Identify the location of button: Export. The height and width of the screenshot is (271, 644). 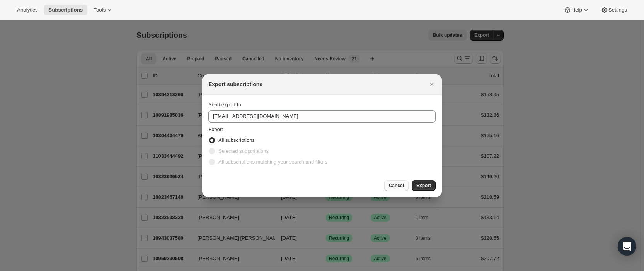
(424, 186).